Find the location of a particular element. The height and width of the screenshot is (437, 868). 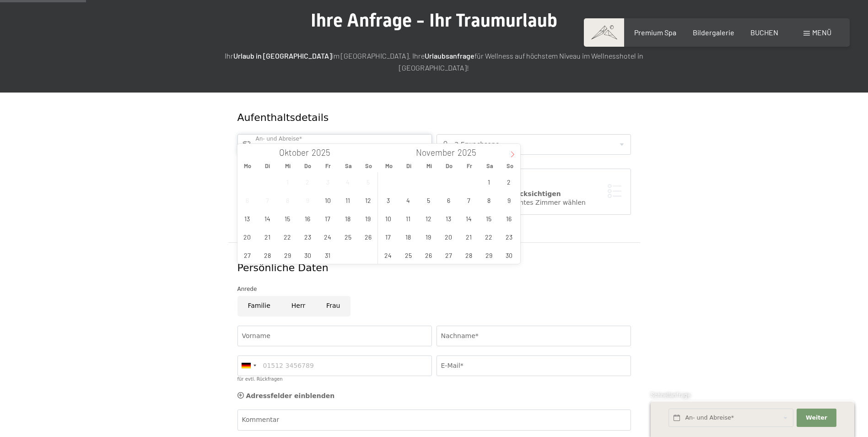

span: November 13, 2025 is located at coordinates (448, 218).